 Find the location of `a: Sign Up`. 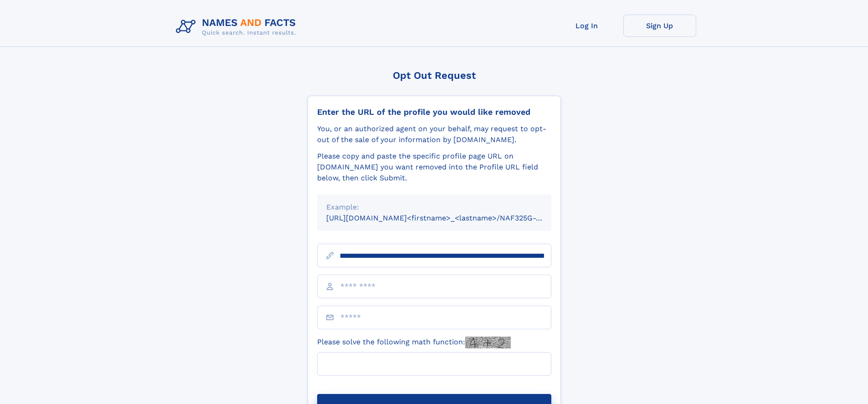

a: Sign Up is located at coordinates (660, 25).